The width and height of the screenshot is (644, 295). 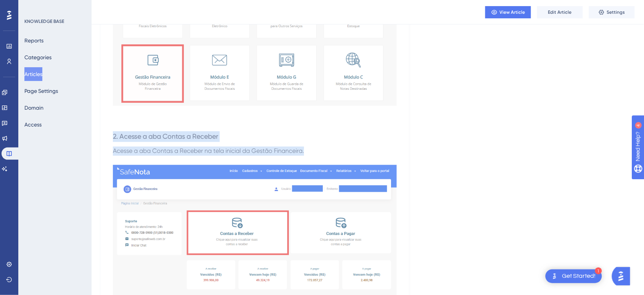 I want to click on div: 4, so click(x=54, y=7).